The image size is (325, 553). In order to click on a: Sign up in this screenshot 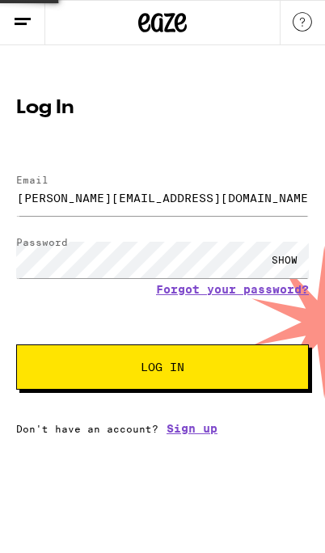, I will do `click(192, 429)`.